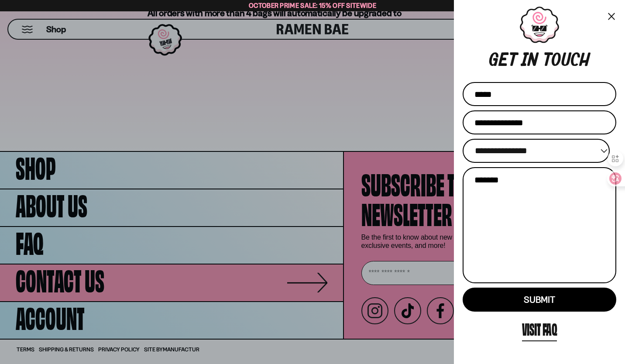  I want to click on div: Get, so click(503, 62).